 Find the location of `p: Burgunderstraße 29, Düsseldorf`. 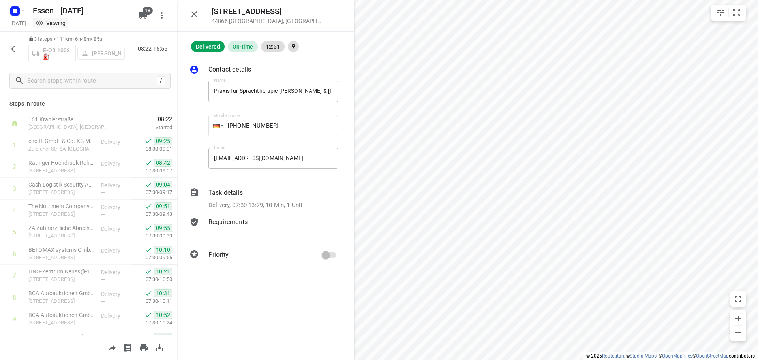

p: Burgunderstraße 29, Düsseldorf is located at coordinates (62, 192).